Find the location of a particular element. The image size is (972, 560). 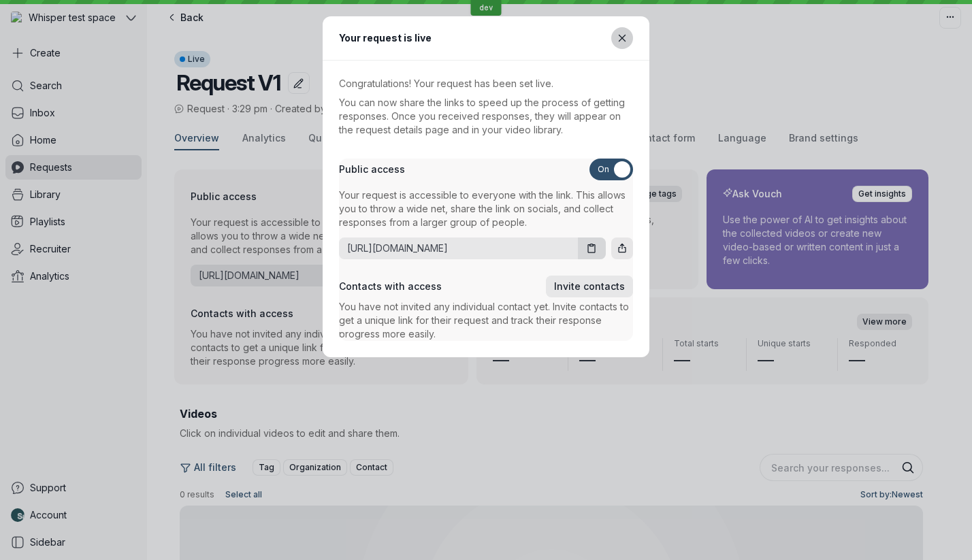

p: You have not invited any individual contact yet. Invite contacts to get a unique link for their r... is located at coordinates (486, 321).